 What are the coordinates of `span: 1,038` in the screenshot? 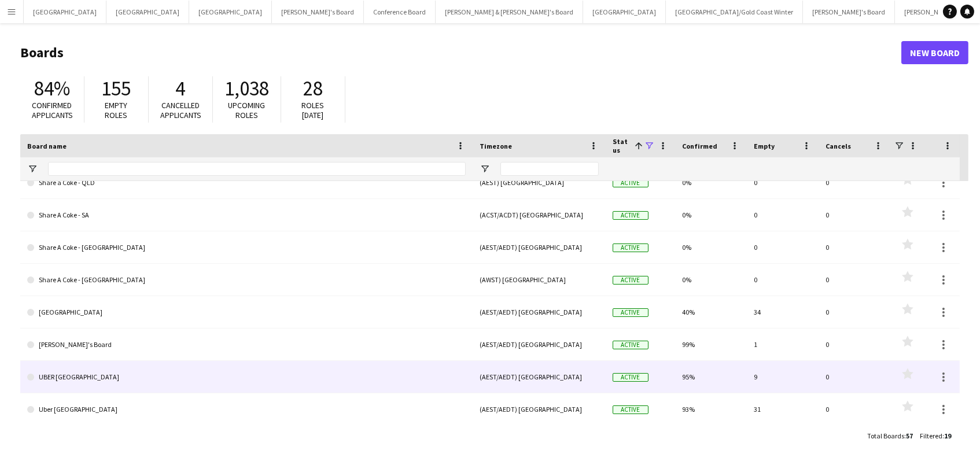 It's located at (246, 88).